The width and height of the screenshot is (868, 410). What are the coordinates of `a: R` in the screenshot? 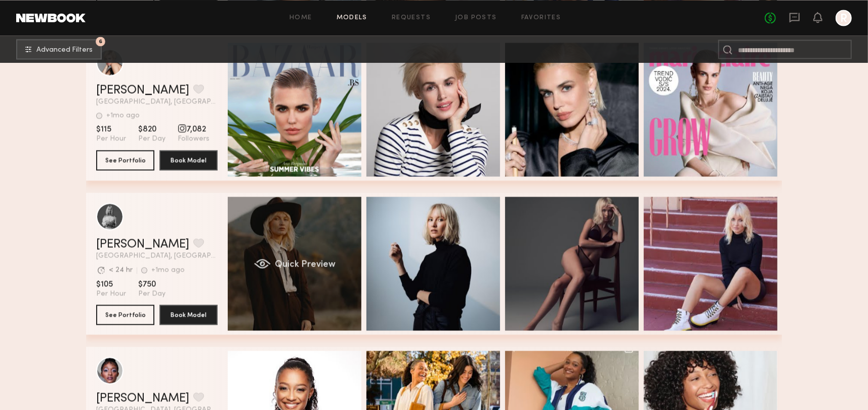 It's located at (844, 17).